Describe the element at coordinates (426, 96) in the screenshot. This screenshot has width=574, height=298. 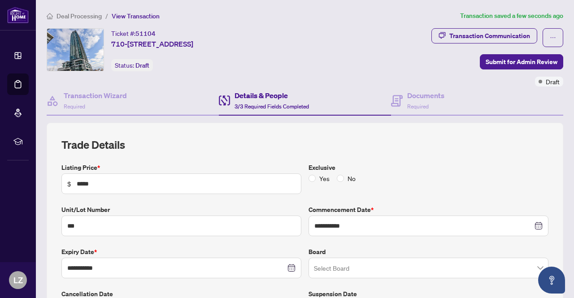
I see `h4: Documents` at that location.